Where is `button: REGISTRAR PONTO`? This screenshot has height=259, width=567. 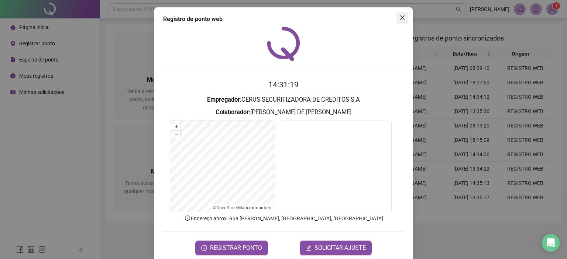
button: REGISTRAR PONTO is located at coordinates (231, 248).